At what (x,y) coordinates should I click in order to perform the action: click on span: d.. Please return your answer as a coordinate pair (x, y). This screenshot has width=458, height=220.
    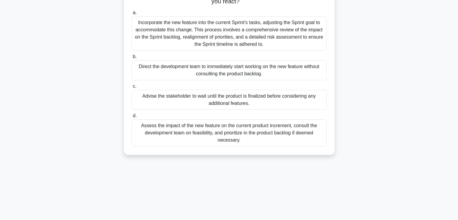
    Looking at the image, I should click on (135, 115).